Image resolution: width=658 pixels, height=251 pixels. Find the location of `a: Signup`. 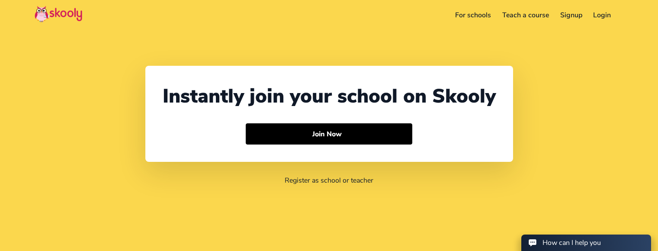

a: Signup is located at coordinates (571, 15).